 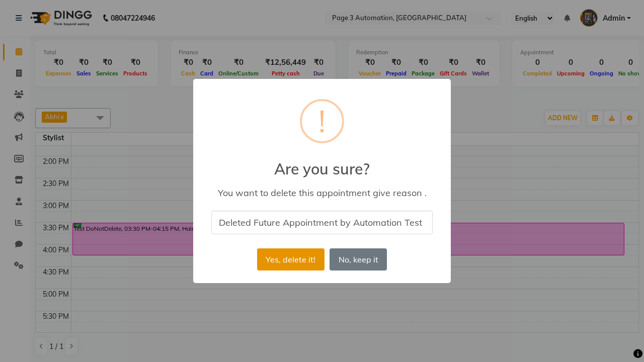 What do you see at coordinates (291, 260) in the screenshot?
I see `button: Yes, delete it!` at bounding box center [291, 260].